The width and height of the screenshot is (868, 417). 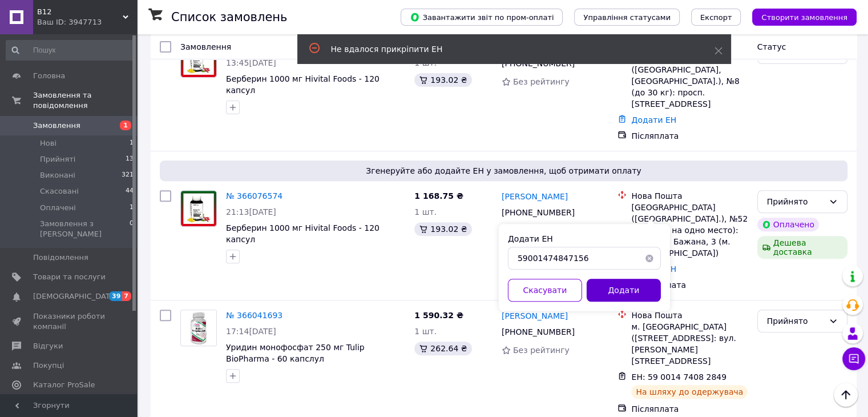 I want to click on h1: Список замовлень, so click(x=229, y=17).